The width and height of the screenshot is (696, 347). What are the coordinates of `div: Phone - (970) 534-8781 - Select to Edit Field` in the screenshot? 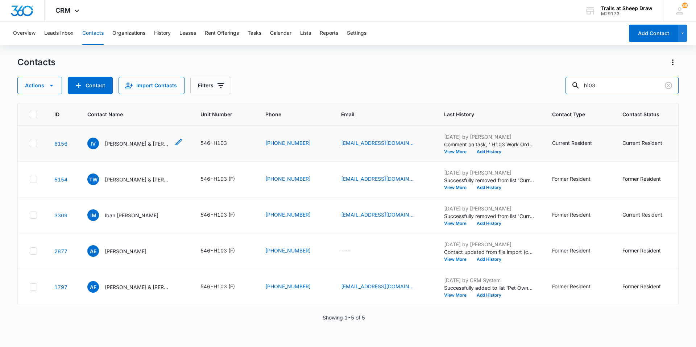 It's located at (294, 144).